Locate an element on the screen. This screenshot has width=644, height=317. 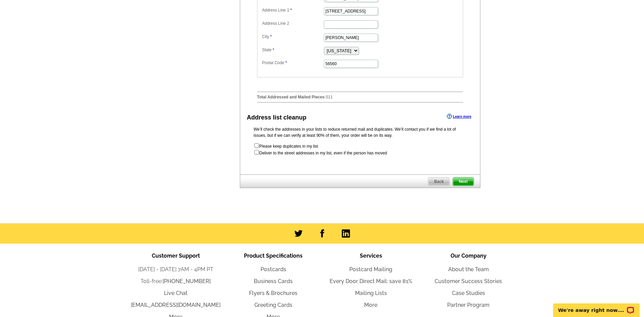
a: Live Chat is located at coordinates (176, 293).